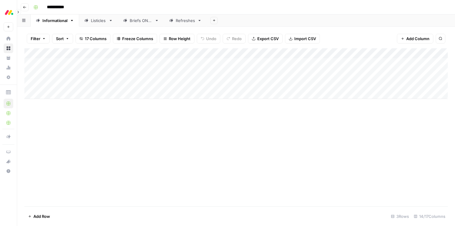 The image size is (455, 226). Describe the element at coordinates (141, 20) in the screenshot. I see `a: Briefs ONLY` at that location.